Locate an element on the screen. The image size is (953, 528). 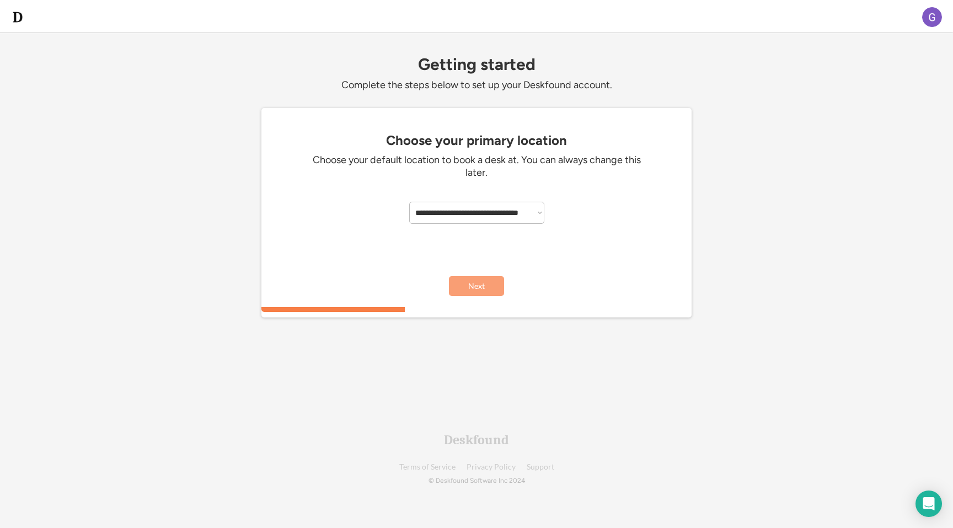
button: Next is located at coordinates (476, 286).